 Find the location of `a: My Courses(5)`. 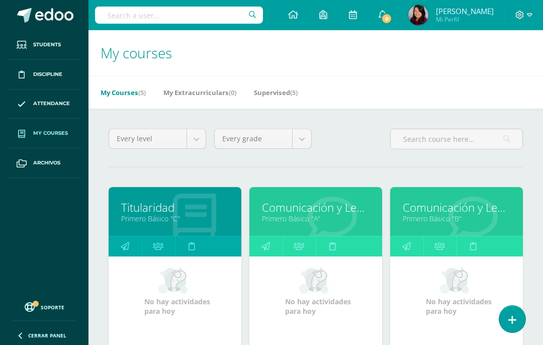

a: My Courses(5) is located at coordinates (123, 93).